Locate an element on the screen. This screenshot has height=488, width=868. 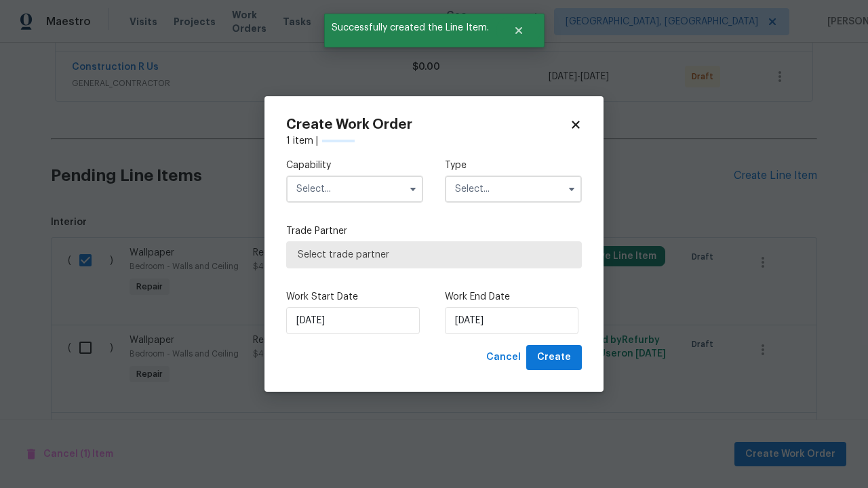
label: Type is located at coordinates (514, 166).